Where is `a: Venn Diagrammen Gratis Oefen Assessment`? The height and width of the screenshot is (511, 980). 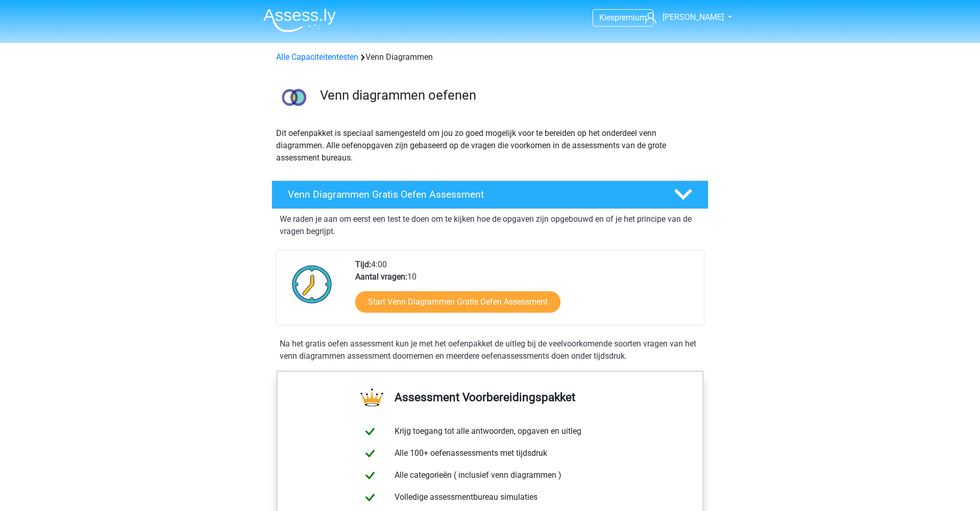 a: Venn Diagrammen Gratis Oefen Assessment is located at coordinates (490, 195).